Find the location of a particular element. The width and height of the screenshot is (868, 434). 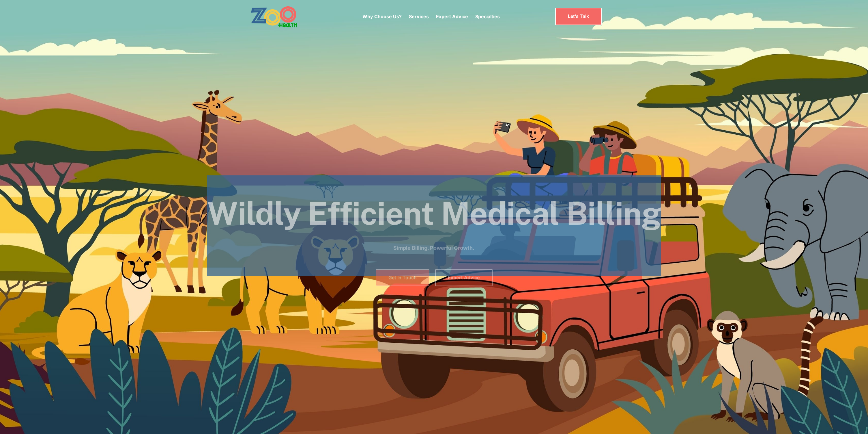

strong: Simple Billing. Powerful Growth. is located at coordinates (434, 248).